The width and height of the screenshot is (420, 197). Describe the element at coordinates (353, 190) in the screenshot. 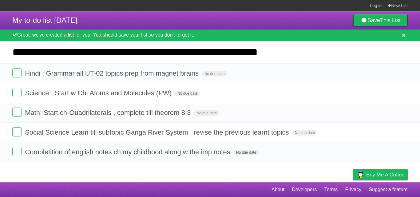

I see `a: Privacy` at that location.